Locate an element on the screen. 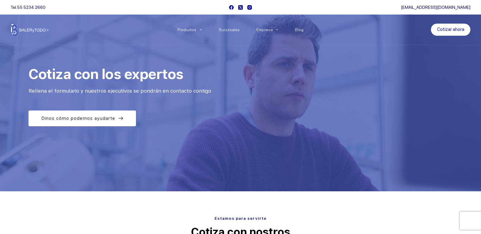  span: Tel. is located at coordinates (28, 7).